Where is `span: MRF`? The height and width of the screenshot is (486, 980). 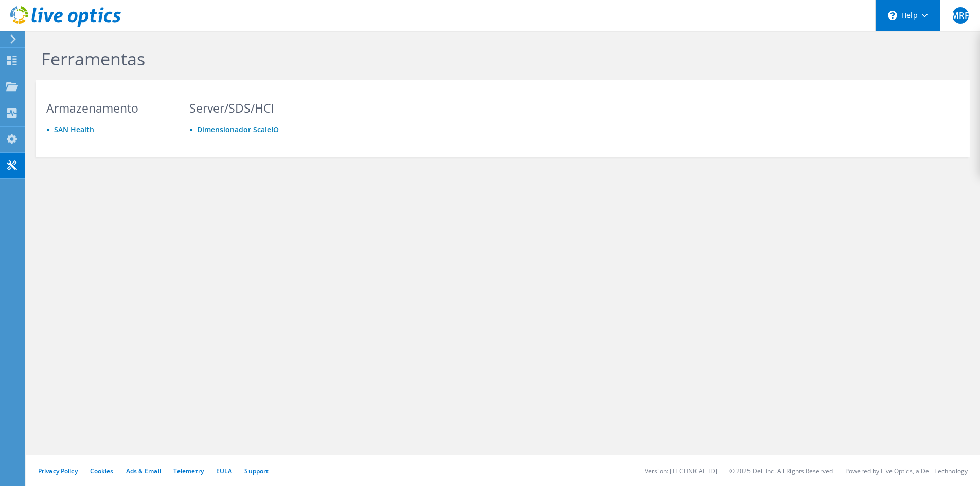 span: MRF is located at coordinates (961, 16).